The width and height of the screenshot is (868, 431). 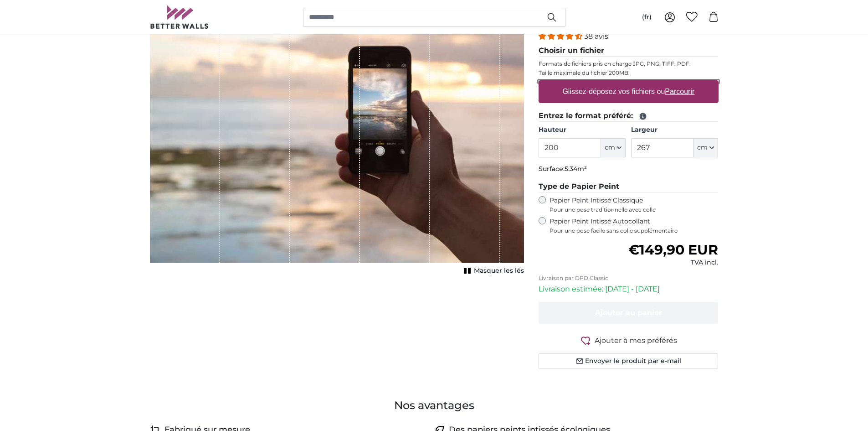 I want to click on h3: Nos avantages, so click(x=434, y=405).